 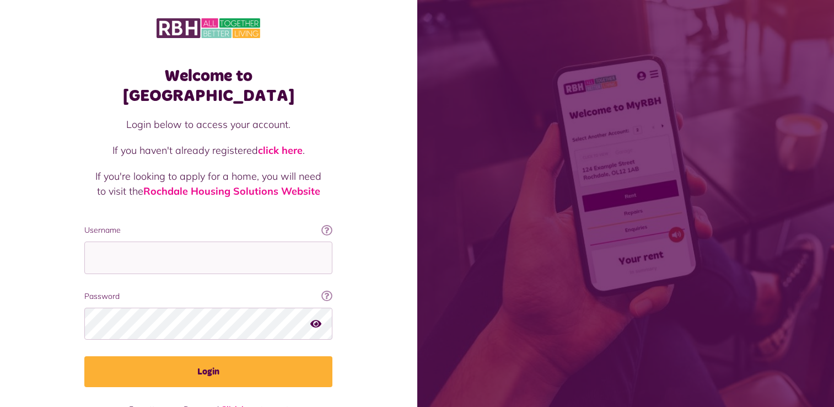 I want to click on label: Password, so click(x=208, y=296).